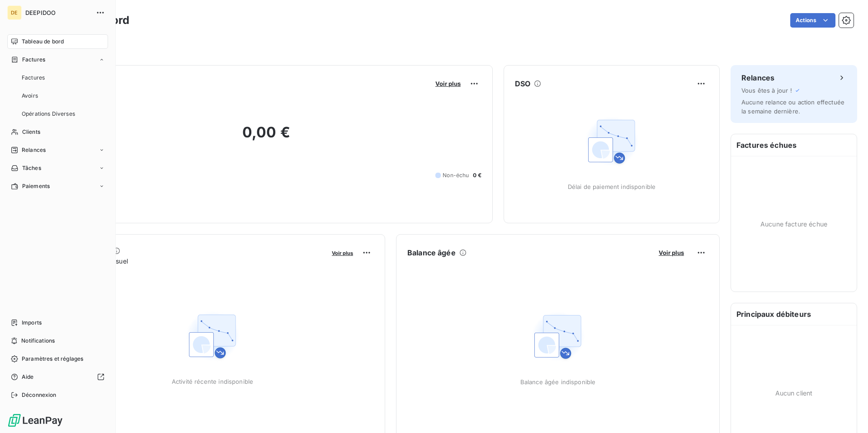  Describe the element at coordinates (36, 186) in the screenshot. I see `span: Paiements` at that location.